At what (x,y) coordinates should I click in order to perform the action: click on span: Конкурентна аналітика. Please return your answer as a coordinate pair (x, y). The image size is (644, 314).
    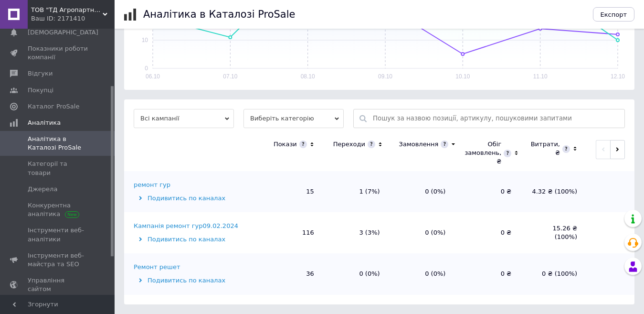
    Looking at the image, I should click on (58, 210).